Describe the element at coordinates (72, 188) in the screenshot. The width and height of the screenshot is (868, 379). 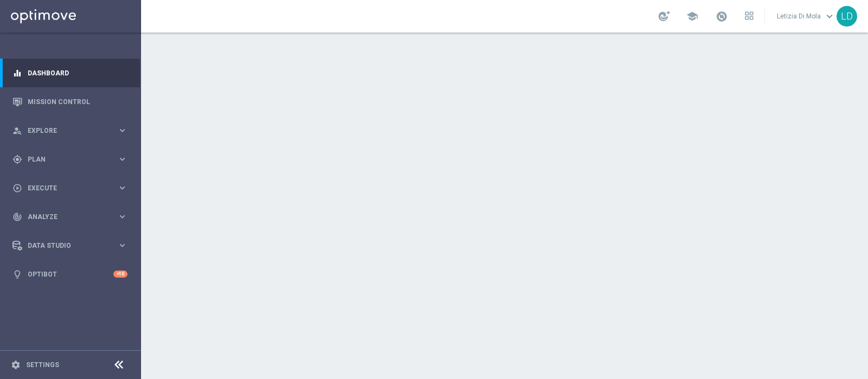
I see `span: Execute` at that location.